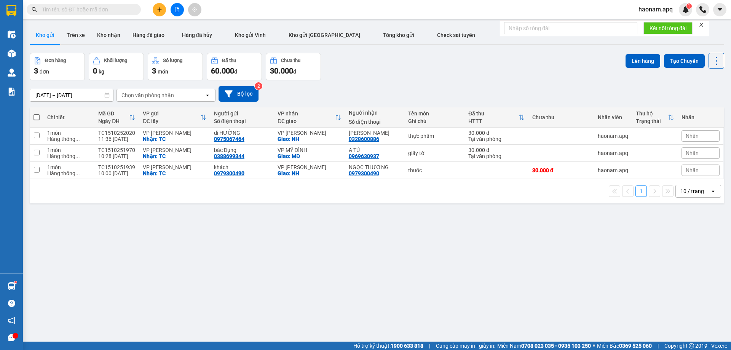 The height and width of the screenshot is (350, 731). I want to click on span: Nhãn, so click(693, 136).